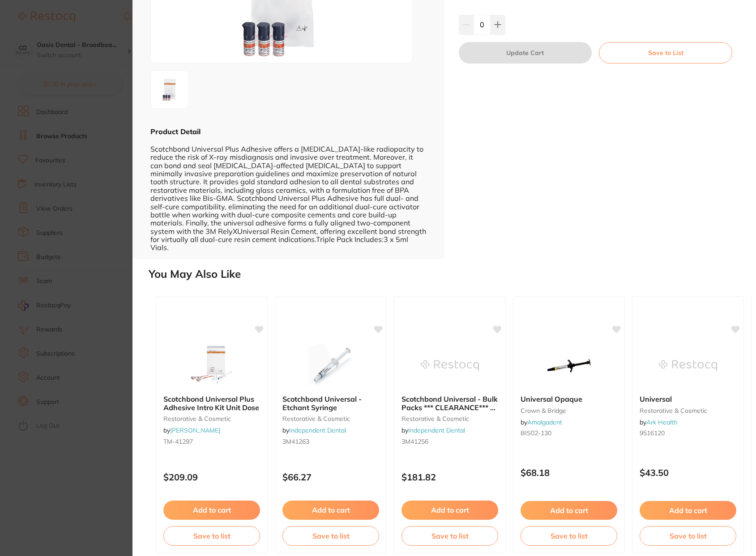 The height and width of the screenshot is (556, 756). I want to click on img: MTkyMA, so click(170, 90).